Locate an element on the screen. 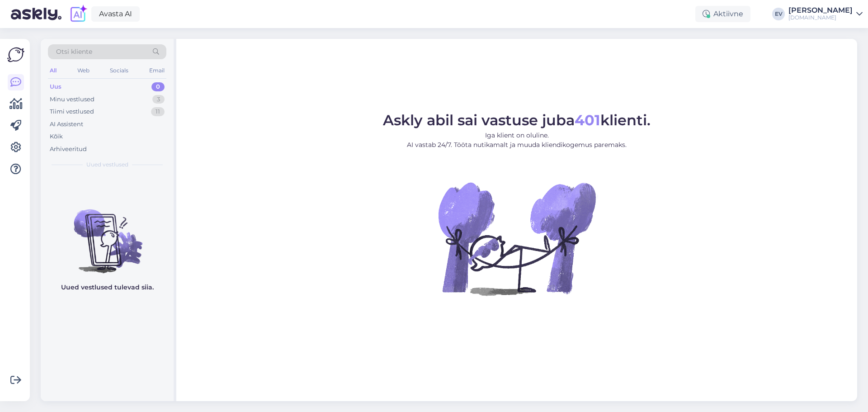  span: Askly abil sai vastuse juba klienti. is located at coordinates (517, 120).